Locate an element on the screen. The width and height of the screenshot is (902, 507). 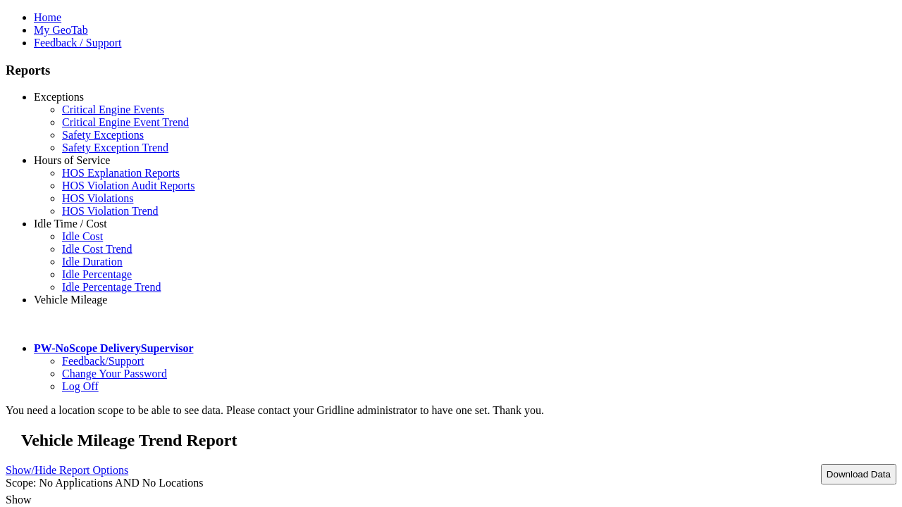
a: Safety Exceptions is located at coordinates (103, 135).